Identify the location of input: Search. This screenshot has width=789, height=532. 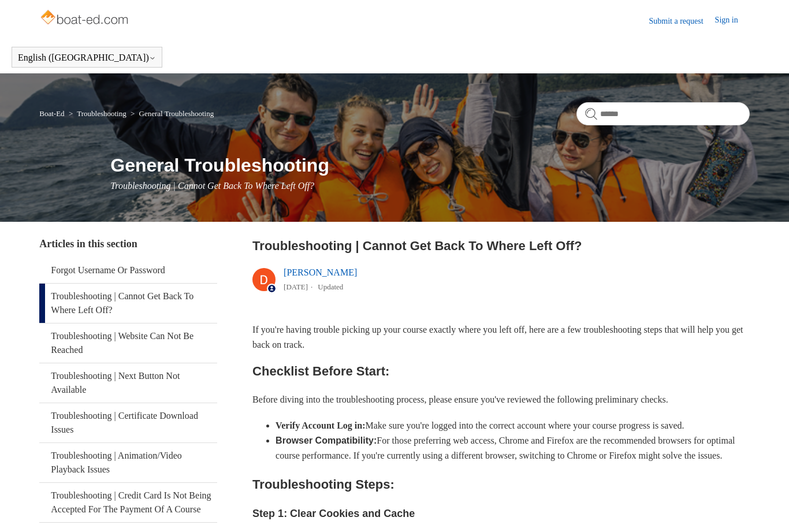
(663, 114).